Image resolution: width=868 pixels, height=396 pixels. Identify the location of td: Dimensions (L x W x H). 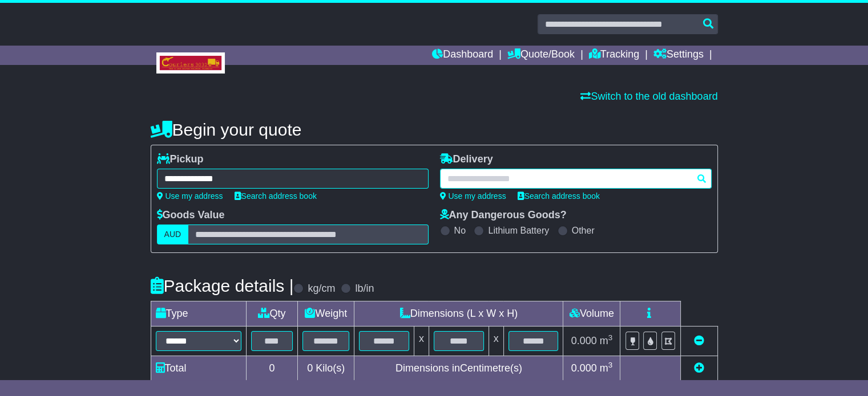
(459, 314).